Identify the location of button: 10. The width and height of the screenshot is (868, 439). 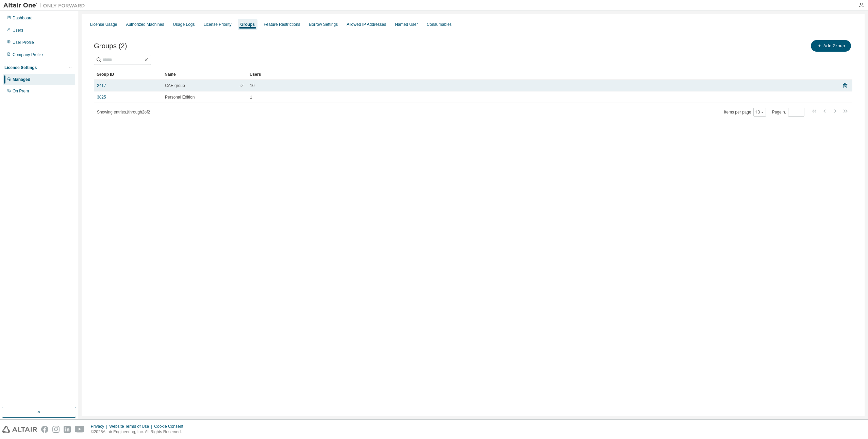
(760, 113).